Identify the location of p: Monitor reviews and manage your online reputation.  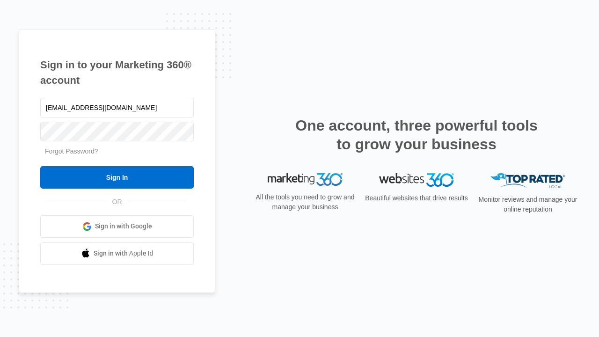
(528, 204).